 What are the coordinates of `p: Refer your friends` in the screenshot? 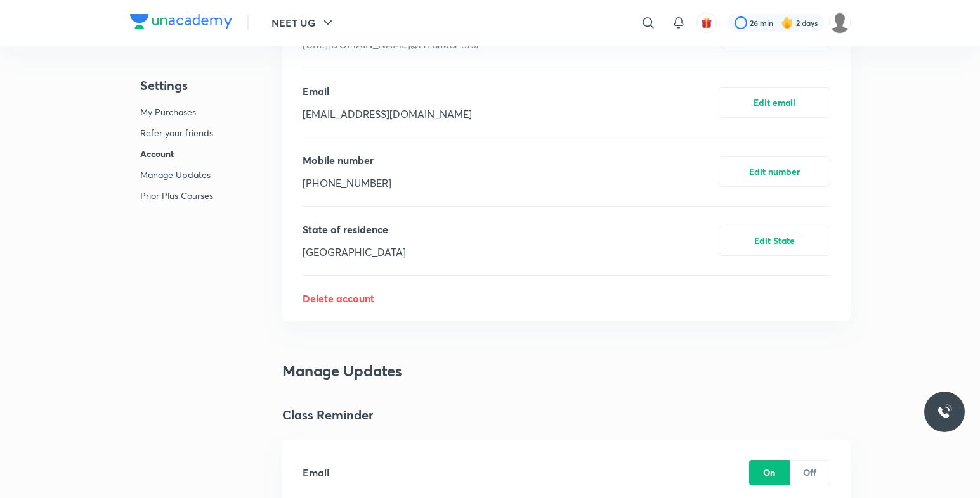 It's located at (176, 132).